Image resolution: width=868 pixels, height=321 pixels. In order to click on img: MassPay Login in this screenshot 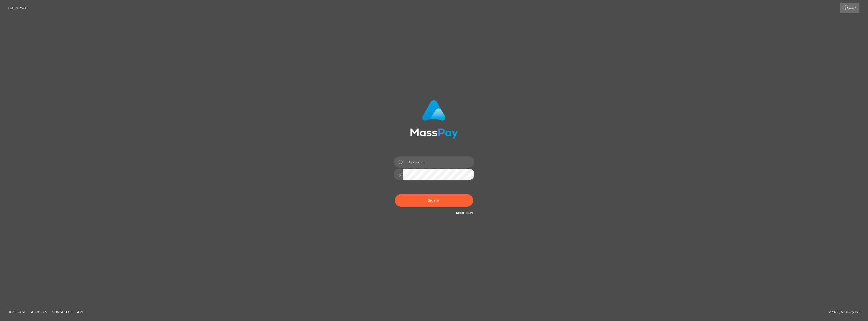, I will do `click(434, 119)`.